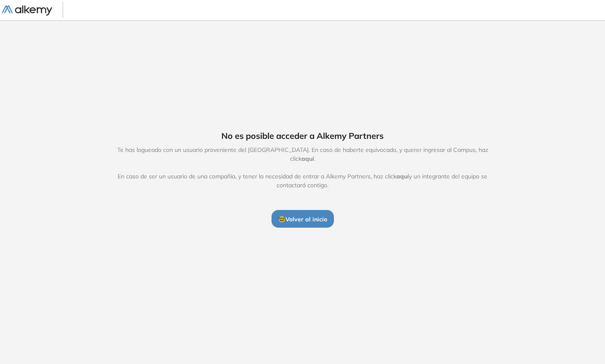 This screenshot has width=605, height=364. I want to click on img: Logo, so click(27, 10).